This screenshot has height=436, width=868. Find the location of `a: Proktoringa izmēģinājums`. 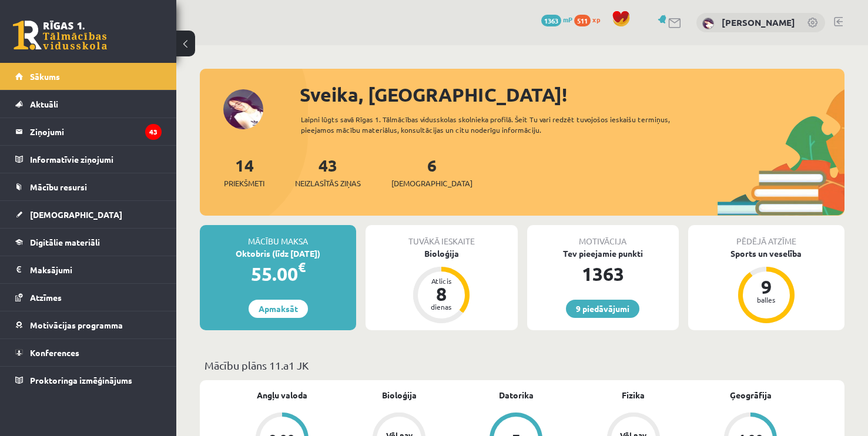

a: Proktoringa izmēģinājums is located at coordinates (88, 380).